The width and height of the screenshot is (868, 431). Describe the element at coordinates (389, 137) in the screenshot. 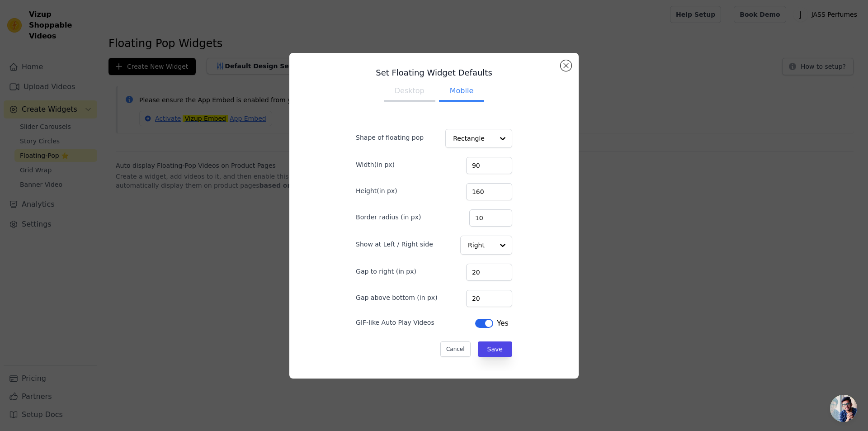

I see `label: Shape of floating pop` at that location.